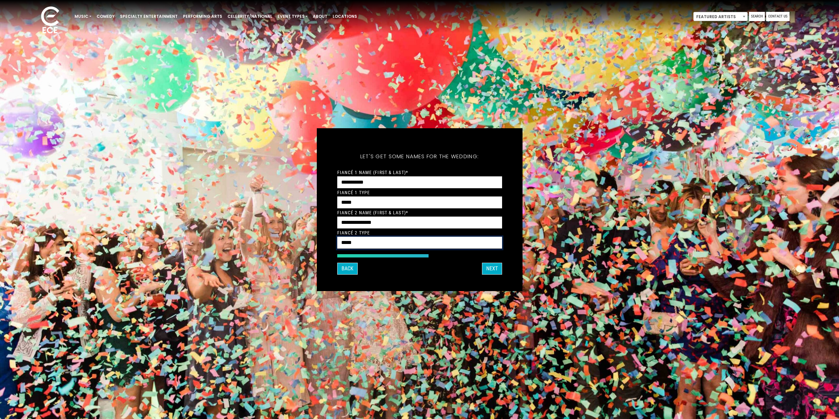  What do you see at coordinates (250, 16) in the screenshot?
I see `a: Celebrity/National` at bounding box center [250, 16].